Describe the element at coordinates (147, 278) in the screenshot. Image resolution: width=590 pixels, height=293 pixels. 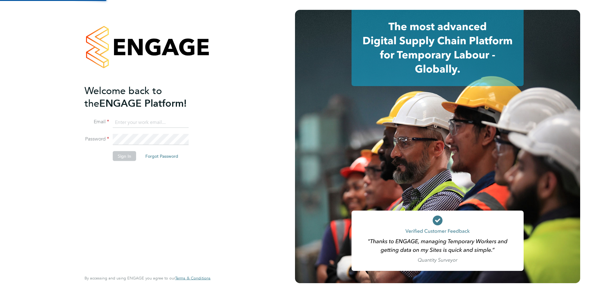
I see `span: By accessing and using ENGAGE you agree to our` at that location.